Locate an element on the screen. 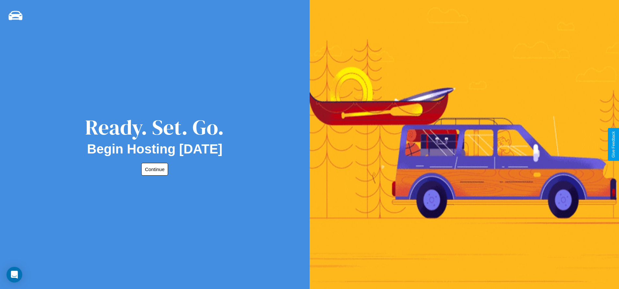 This screenshot has height=289, width=619. div: Open Intercom Messenger is located at coordinates (14, 275).